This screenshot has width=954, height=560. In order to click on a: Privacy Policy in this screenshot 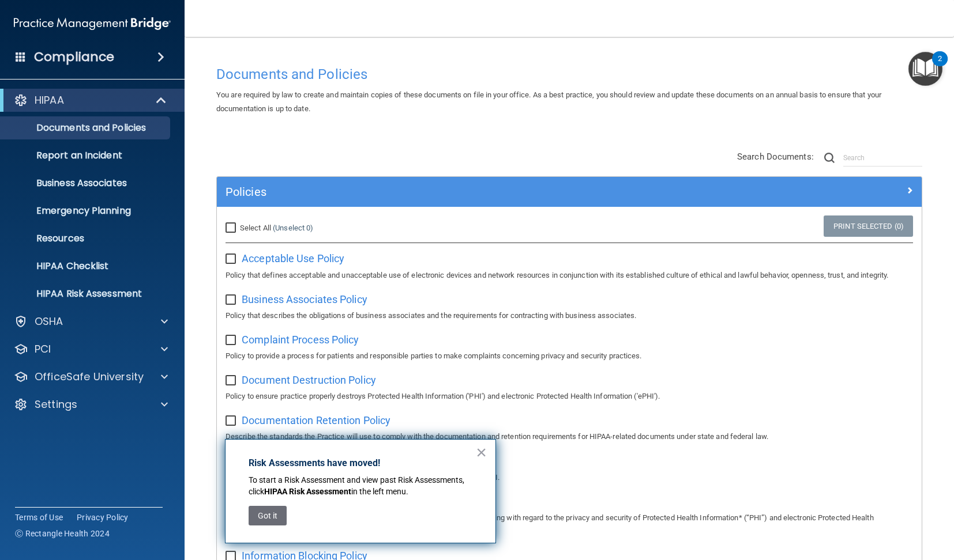, I will do `click(103, 518)`.